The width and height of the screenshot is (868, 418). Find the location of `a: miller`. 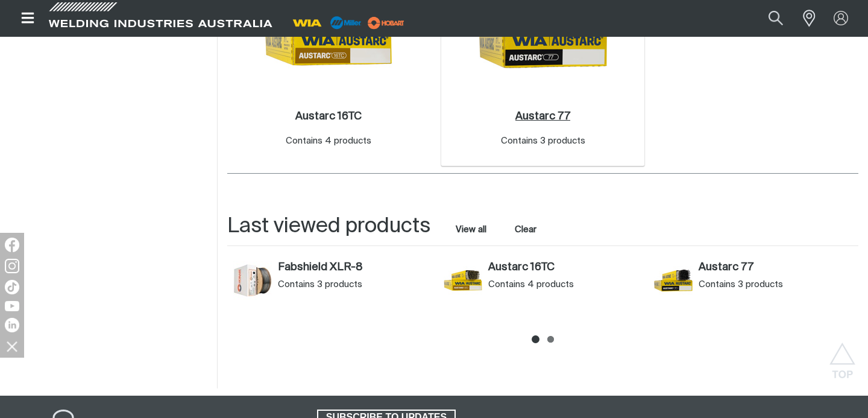

a: miller is located at coordinates (386, 22).